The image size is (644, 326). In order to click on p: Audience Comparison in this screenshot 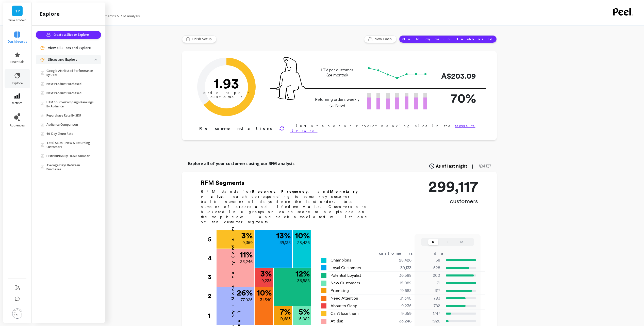, I will do `click(62, 125)`.